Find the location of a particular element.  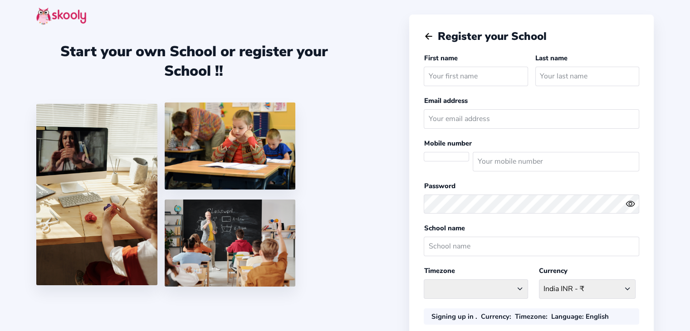

label: Email address is located at coordinates (445, 101).